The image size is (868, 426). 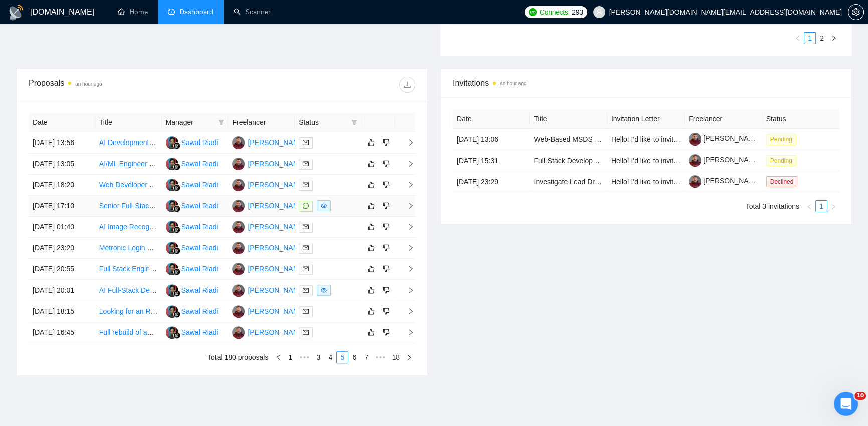 I want to click on th: Invitation Letter, so click(x=646, y=119).